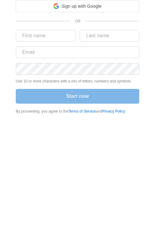 This screenshot has width=155, height=227. Describe the element at coordinates (81, 6) in the screenshot. I see `span: Sign up with Google` at that location.